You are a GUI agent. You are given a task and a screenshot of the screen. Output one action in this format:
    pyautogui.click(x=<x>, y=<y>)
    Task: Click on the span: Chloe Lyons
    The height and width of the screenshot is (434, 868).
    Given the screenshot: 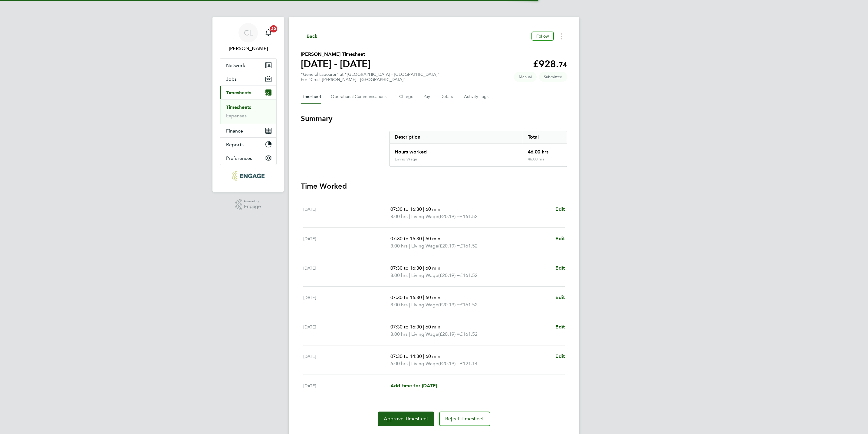 What is the action you would take?
    pyautogui.click(x=248, y=48)
    